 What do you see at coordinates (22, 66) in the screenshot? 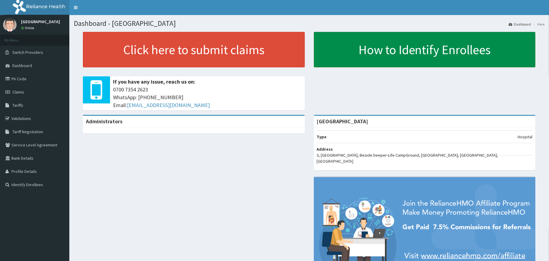
I see `span: Dashboard` at bounding box center [22, 66].